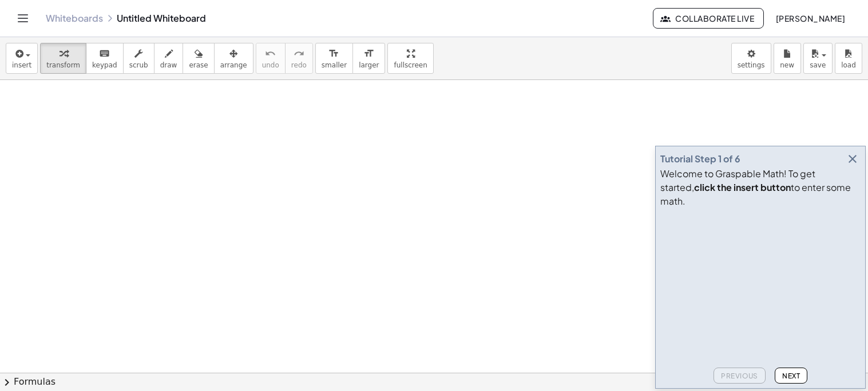 The width and height of the screenshot is (868, 391). Describe the element at coordinates (23, 18) in the screenshot. I see `button: Toggle navigation` at that location.